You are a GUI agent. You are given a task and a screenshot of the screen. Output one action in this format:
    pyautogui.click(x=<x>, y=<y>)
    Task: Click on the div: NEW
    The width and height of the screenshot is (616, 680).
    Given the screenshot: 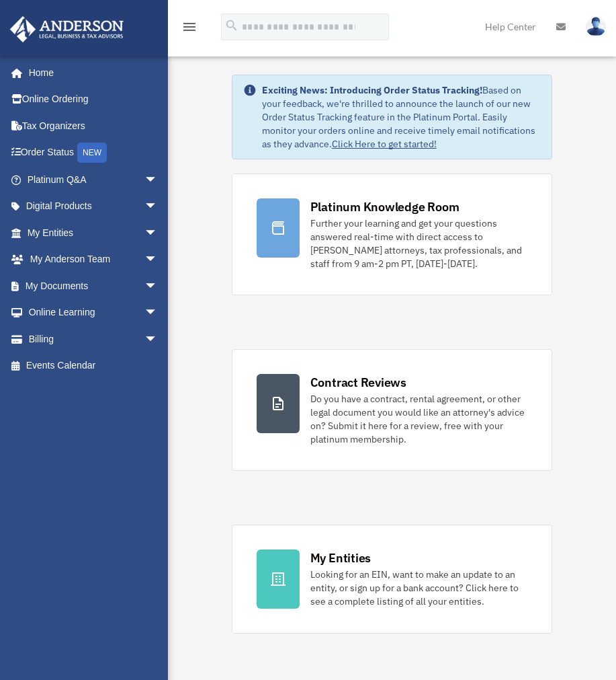 What is the action you would take?
    pyautogui.click(x=92, y=153)
    